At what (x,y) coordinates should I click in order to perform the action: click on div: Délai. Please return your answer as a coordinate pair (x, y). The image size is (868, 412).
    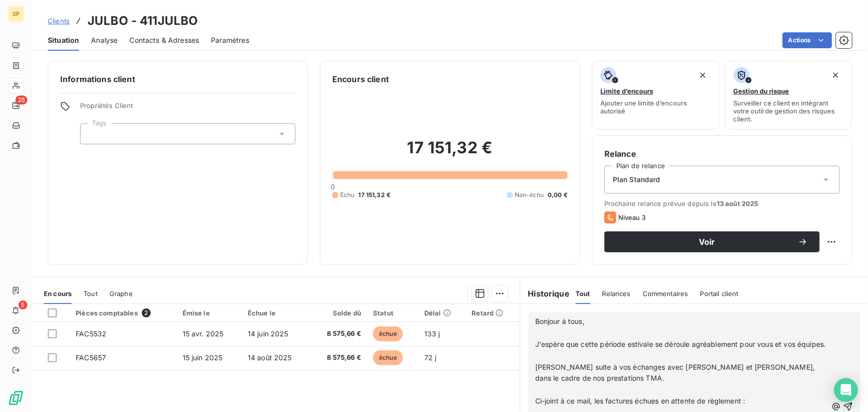
    Looking at the image, I should click on (442, 313).